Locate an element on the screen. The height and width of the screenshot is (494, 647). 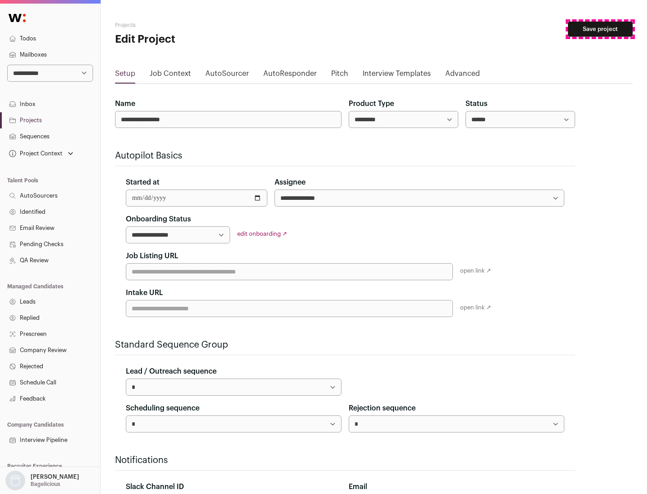
a: Pitch is located at coordinates (340, 75).